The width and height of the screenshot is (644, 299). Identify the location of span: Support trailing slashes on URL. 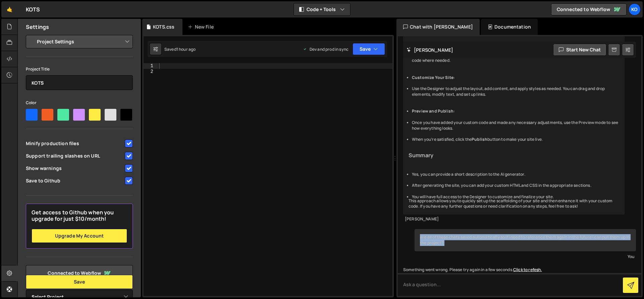
(75, 156).